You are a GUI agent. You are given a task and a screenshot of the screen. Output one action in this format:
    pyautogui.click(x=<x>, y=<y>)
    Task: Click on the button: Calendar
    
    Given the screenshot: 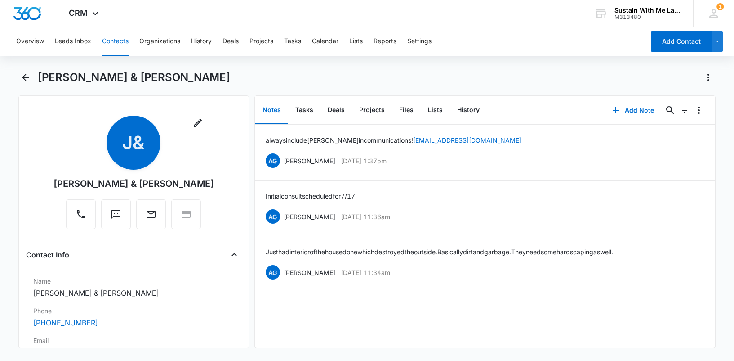 What is the action you would take?
    pyautogui.click(x=325, y=41)
    